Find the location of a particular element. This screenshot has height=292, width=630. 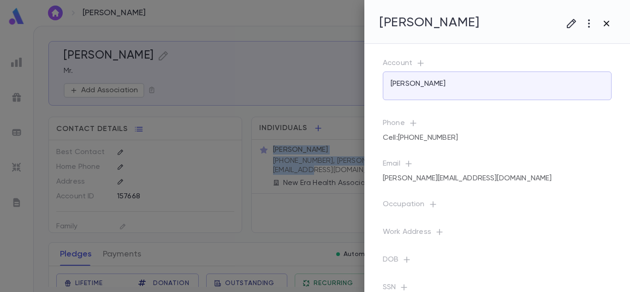

p: Work Address is located at coordinates (498, 234).